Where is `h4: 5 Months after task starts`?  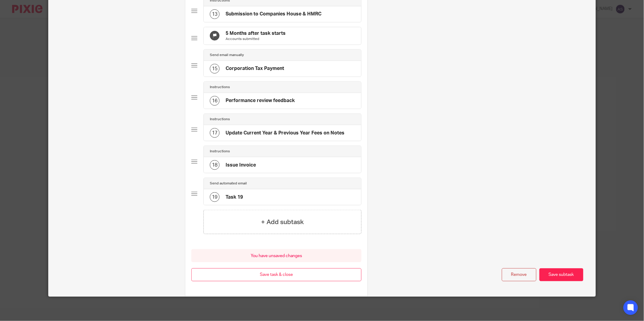
h4: 5 Months after task starts is located at coordinates (256, 33).